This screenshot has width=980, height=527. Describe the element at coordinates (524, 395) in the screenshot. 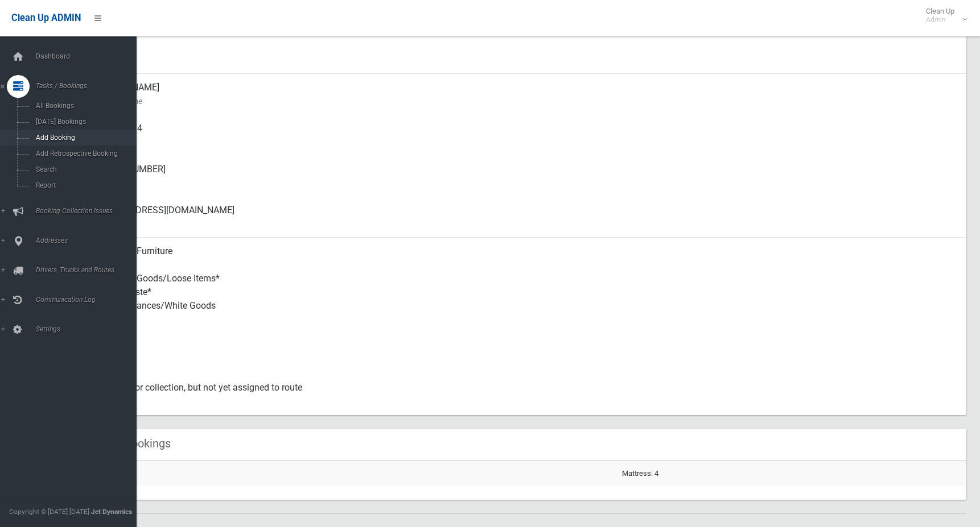

I see `div: Approved for collection, but not yet assigned to route` at that location.